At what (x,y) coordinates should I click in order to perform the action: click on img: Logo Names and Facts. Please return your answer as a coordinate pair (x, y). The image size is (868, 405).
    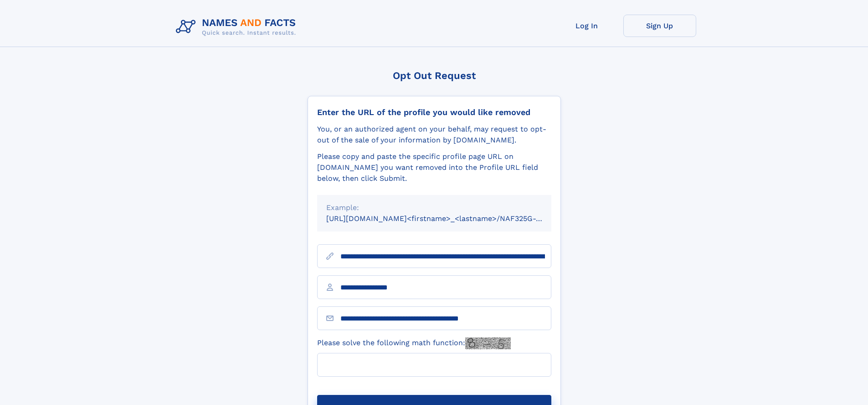
    Looking at the image, I should click on (238, 27).